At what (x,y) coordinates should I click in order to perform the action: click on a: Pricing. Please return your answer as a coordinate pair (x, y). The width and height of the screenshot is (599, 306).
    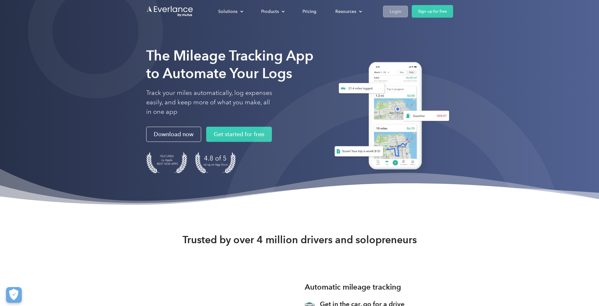
    Looking at the image, I should click on (309, 11).